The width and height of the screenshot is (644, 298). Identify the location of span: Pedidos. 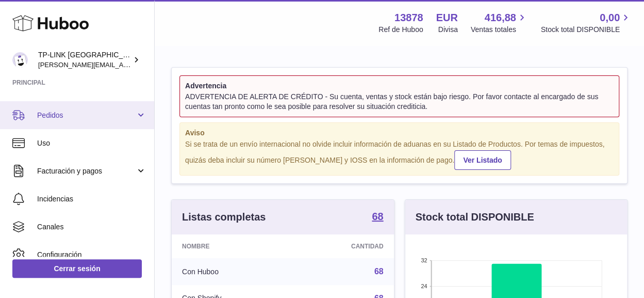
(86, 115).